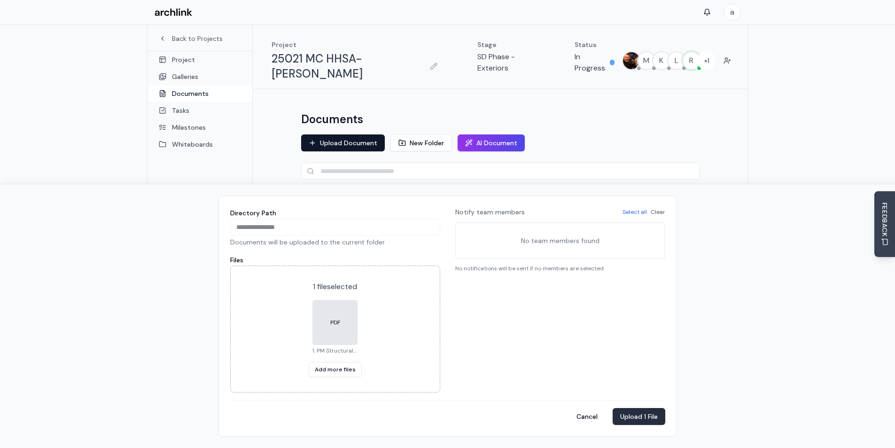 This screenshot has width=895, height=448. I want to click on label: Notify team members, so click(490, 212).